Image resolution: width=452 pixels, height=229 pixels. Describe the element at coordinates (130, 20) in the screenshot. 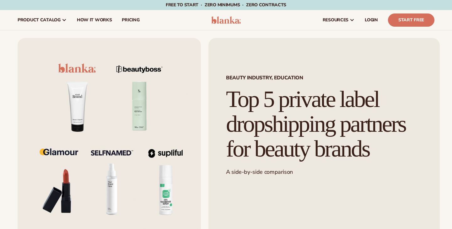

I see `a: pricing` at that location.